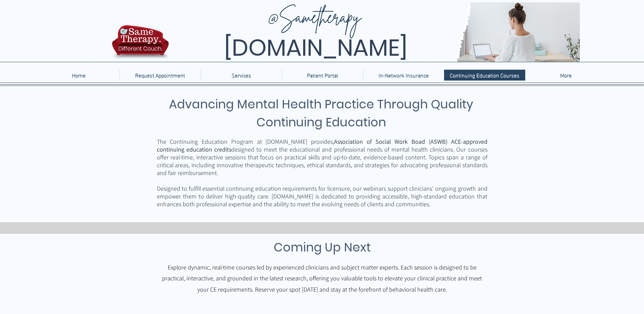 The height and width of the screenshot is (314, 644). What do you see at coordinates (323, 75) in the screenshot?
I see `p: Patient Portal` at bounding box center [323, 75].